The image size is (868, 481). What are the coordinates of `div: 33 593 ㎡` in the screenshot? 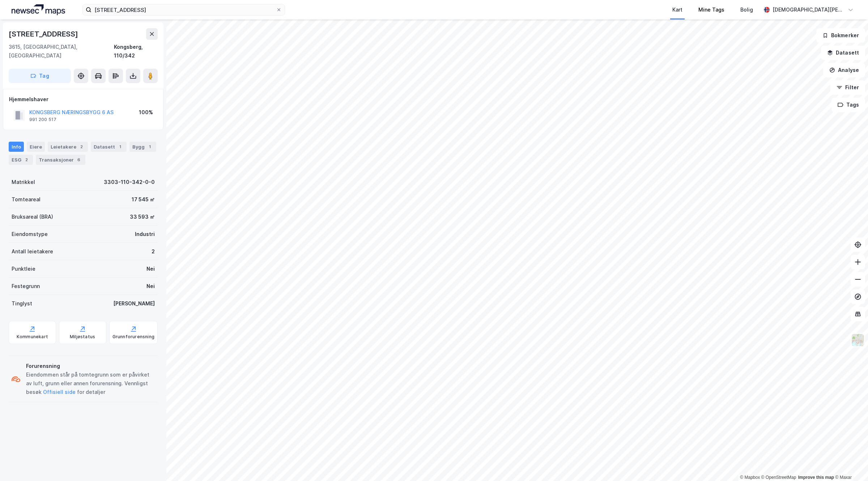 It's located at (142, 216).